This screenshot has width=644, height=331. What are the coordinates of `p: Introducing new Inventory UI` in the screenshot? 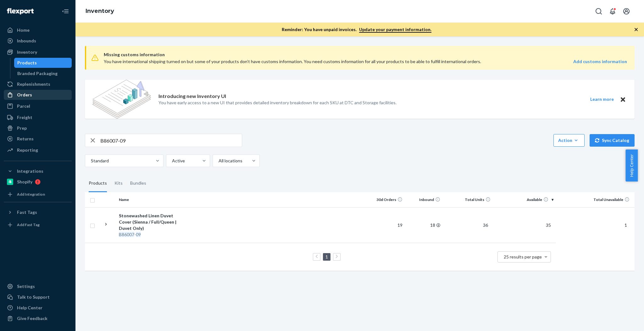 It's located at (192, 96).